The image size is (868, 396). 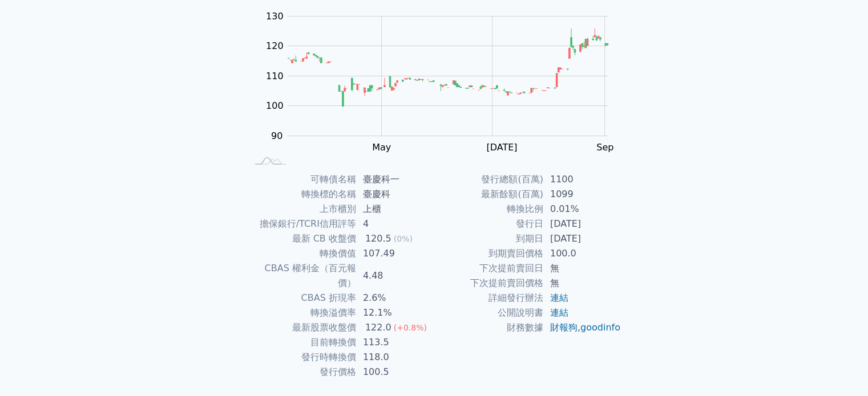 What do you see at coordinates (274, 106) in the screenshot?
I see `tspan: 100` at bounding box center [274, 106].